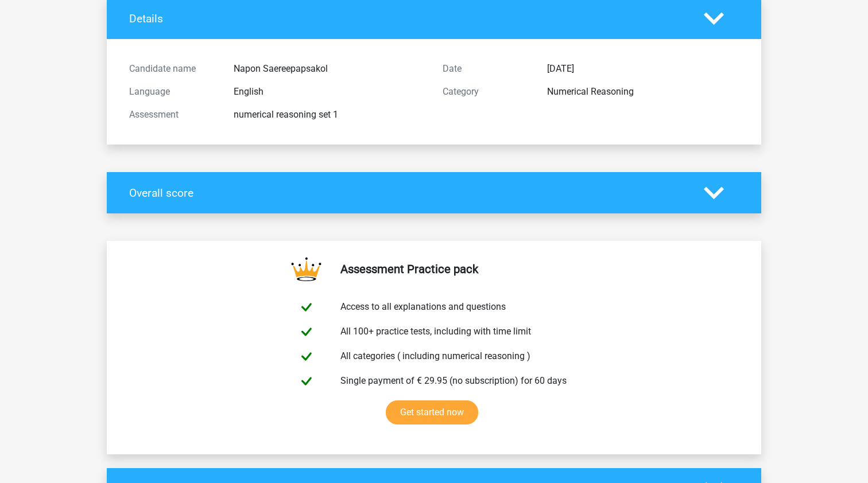 The image size is (868, 483). Describe the element at coordinates (330, 115) in the screenshot. I see `div: numerical reasoning set 1` at that location.